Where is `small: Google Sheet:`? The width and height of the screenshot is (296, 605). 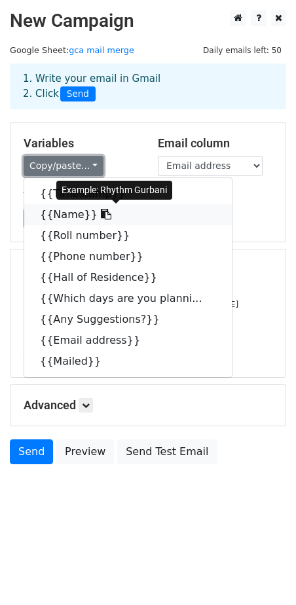
small: Google Sheet: is located at coordinates (72, 50).